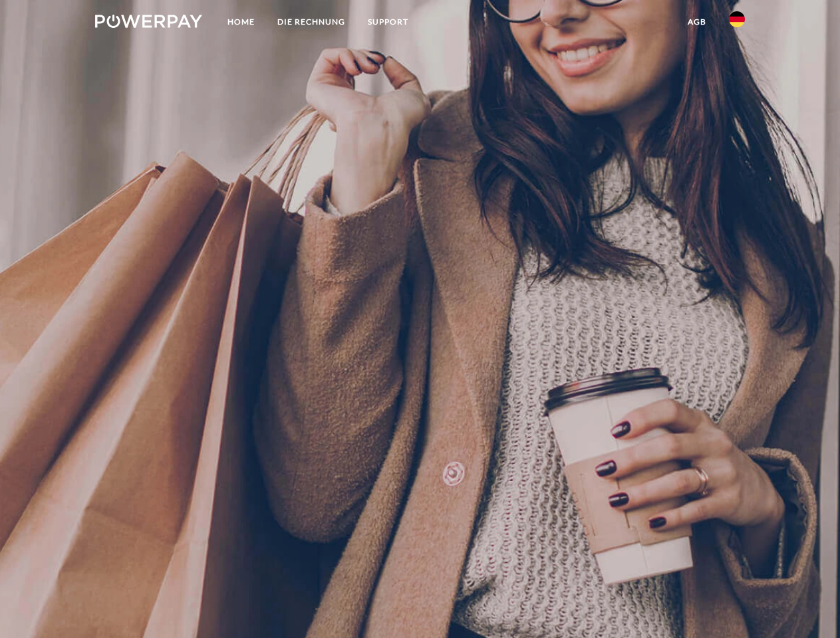 The height and width of the screenshot is (638, 840). Describe the element at coordinates (697, 22) in the screenshot. I see `a: agb` at that location.